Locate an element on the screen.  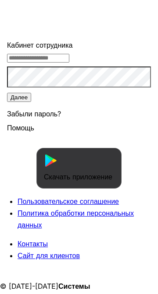
span: Политика обработки персональных данных is located at coordinates (75, 219).